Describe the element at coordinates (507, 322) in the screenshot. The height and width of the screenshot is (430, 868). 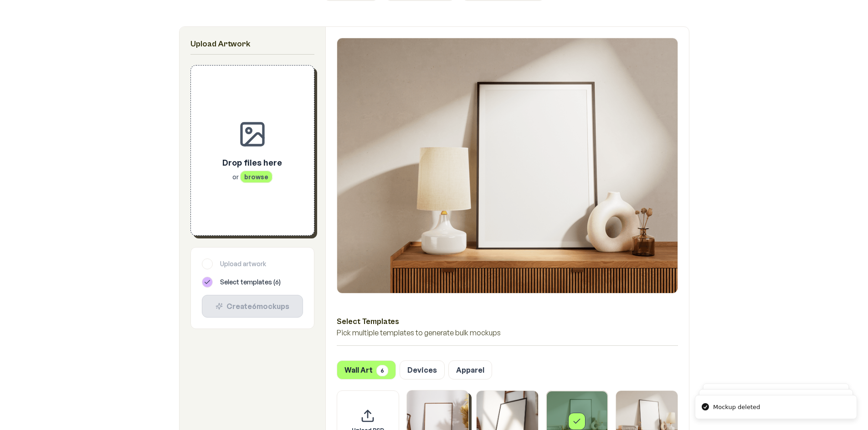
I see `h3: Select Templates` at that location.